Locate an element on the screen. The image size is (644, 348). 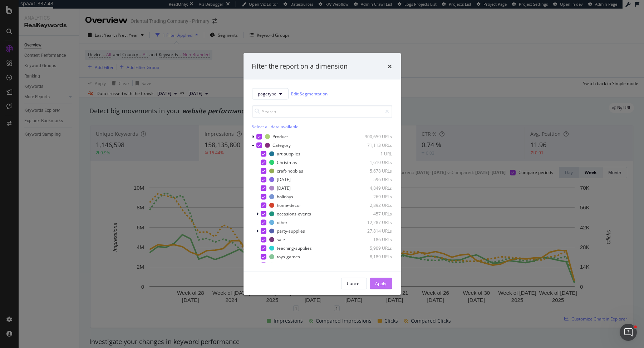
div: home-decor is located at coordinates (289, 205).